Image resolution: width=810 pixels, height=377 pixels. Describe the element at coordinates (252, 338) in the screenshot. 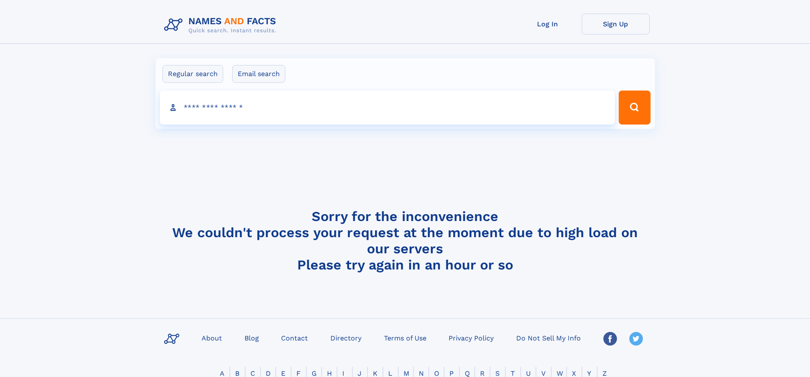

I see `a: Blog` at that location.